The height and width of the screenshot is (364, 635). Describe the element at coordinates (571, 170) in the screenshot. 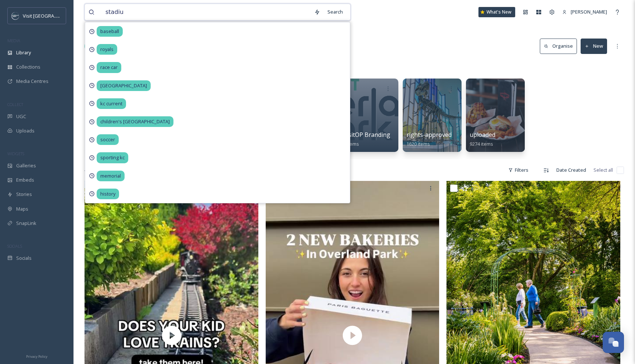

I see `div: Date Created` at that location.